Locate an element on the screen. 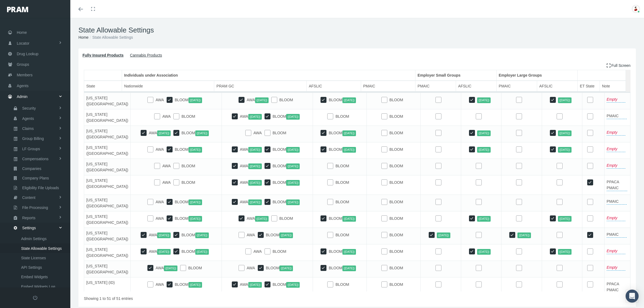 The height and width of the screenshot is (308, 644). span: Eligibility File Uploads is located at coordinates (41, 188).